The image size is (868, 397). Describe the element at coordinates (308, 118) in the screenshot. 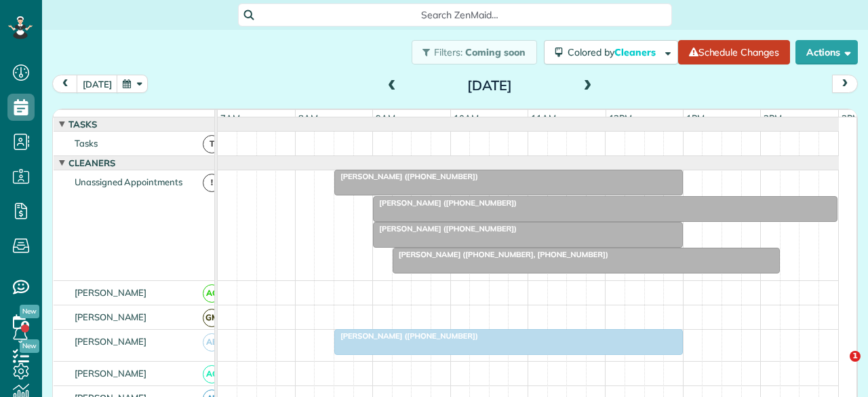

I see `span: 8am` at that location.